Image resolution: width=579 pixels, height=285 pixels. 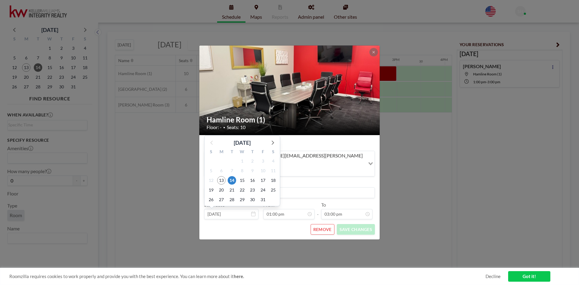 What do you see at coordinates (322, 229) in the screenshot?
I see `button: REMOVE` at bounding box center [322, 229].